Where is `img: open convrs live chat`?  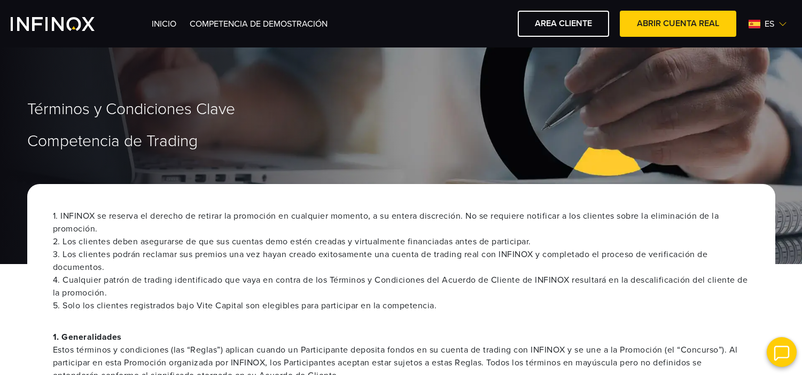
img: open convrs live chat is located at coordinates (781, 353).